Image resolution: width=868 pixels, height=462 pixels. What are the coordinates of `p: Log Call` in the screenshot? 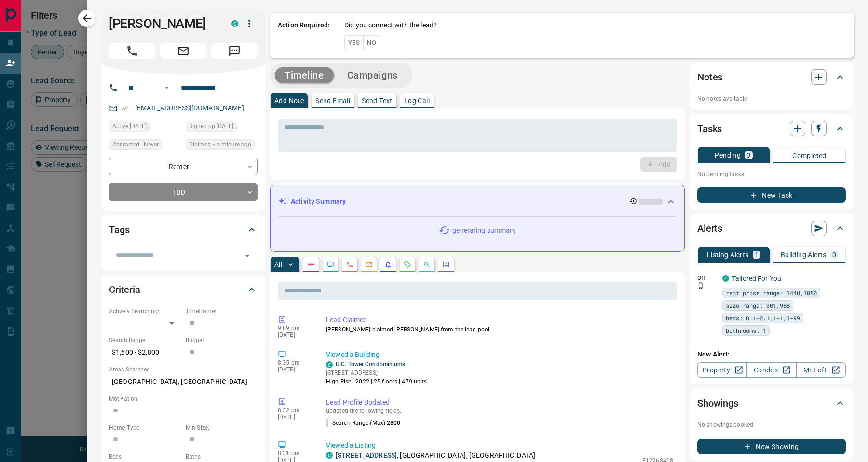 It's located at (416, 100).